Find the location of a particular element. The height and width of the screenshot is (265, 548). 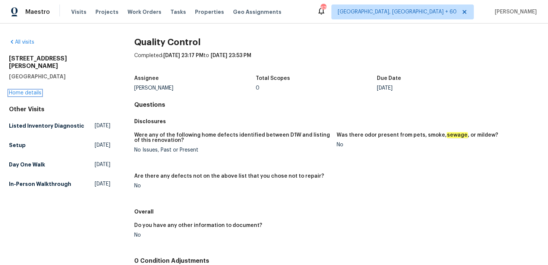

h5: Due Date is located at coordinates (389, 78).